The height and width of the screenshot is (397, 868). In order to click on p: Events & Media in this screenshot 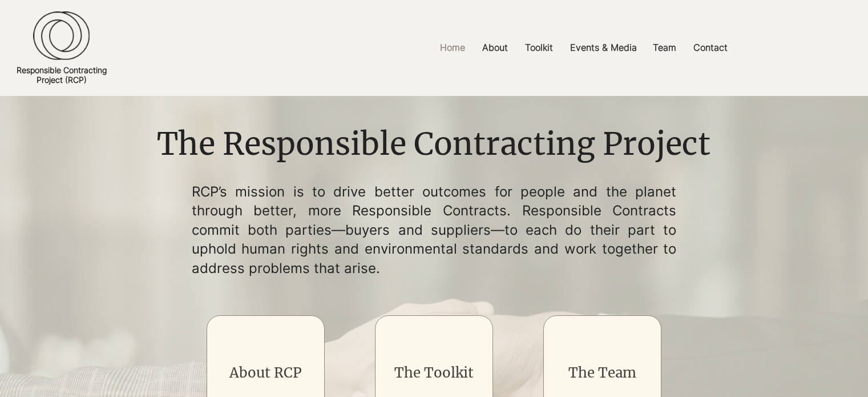, I will do `click(604, 48)`.